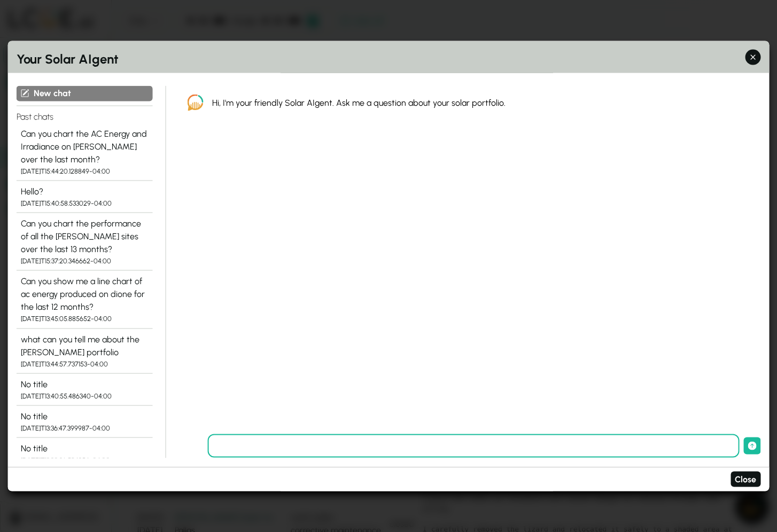 The height and width of the screenshot is (532, 777). What do you see at coordinates (196, 103) in the screenshot?
I see `img: LCOE.ai` at bounding box center [196, 103].